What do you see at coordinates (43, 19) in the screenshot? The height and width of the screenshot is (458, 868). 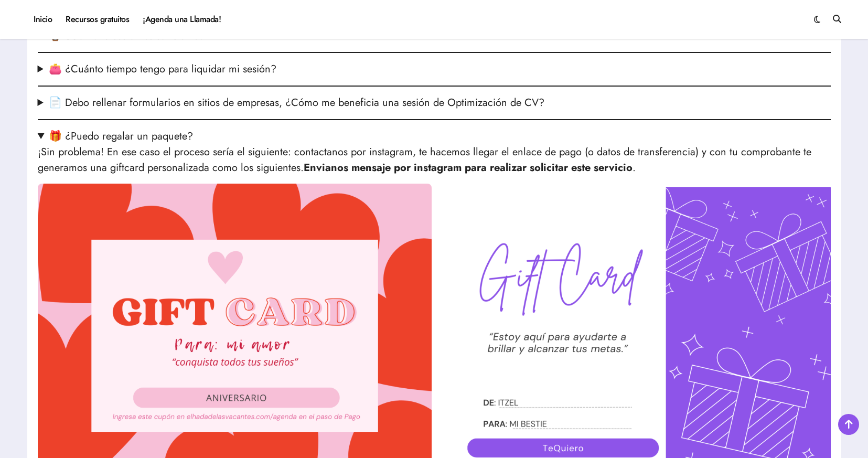 I see `a: Inicio` at bounding box center [43, 19].